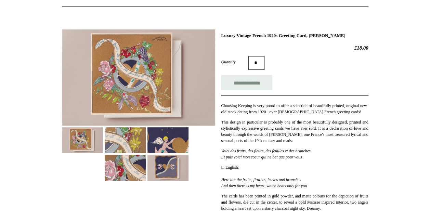 This screenshot has width=430, height=219. I want to click on em: Voici des fruits, des fleurs, des feuilles et des branches, so click(266, 151).